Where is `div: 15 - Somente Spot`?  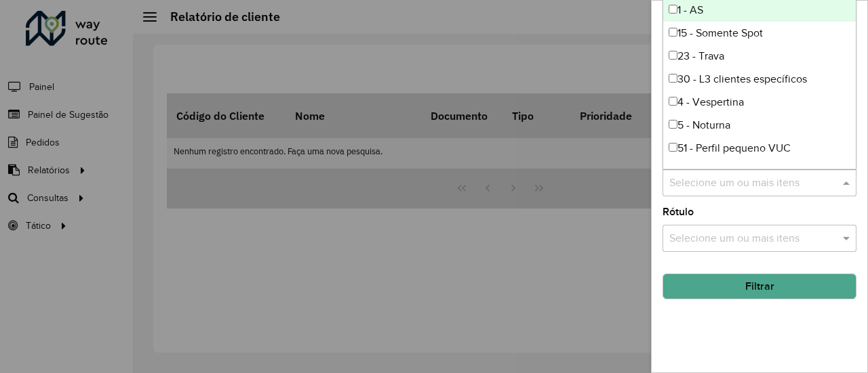 div: 15 - Somente Spot is located at coordinates (759, 33).